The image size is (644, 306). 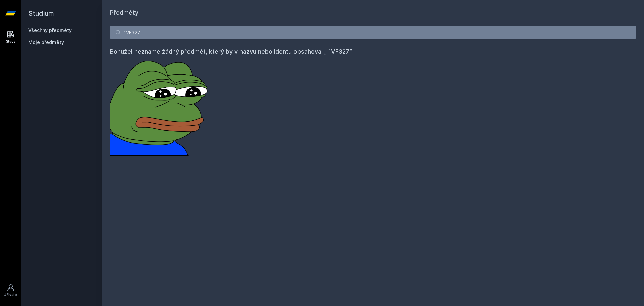 I want to click on img: error_picture.png, so click(x=160, y=106).